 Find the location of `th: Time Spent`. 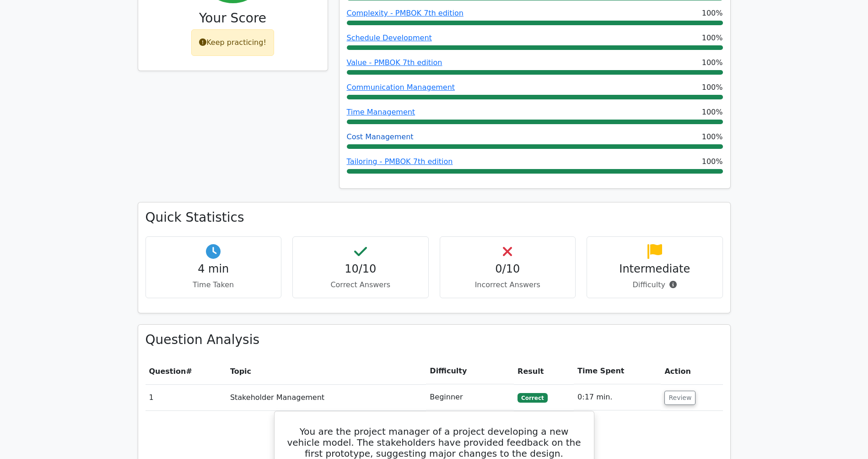

th: Time Spent is located at coordinates (617, 371).